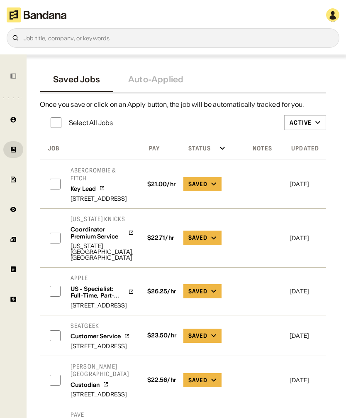 This screenshot has height=418, width=346. Describe the element at coordinates (183, 104) in the screenshot. I see `div: Once you save or click on an Apply button, the job will be automatically tracked for you.` at that location.